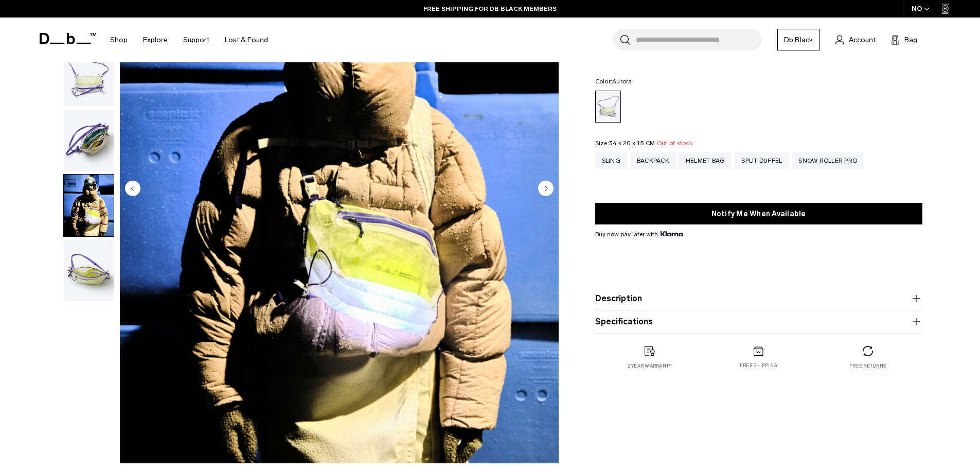 The width and height of the screenshot is (980, 469). Describe the element at coordinates (89, 140) in the screenshot. I see `button: Weigh_Lighter_Sling_10L_3.png` at that location.